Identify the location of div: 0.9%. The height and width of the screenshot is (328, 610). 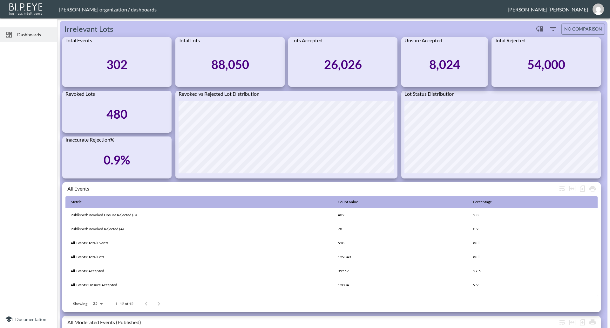
(117, 159).